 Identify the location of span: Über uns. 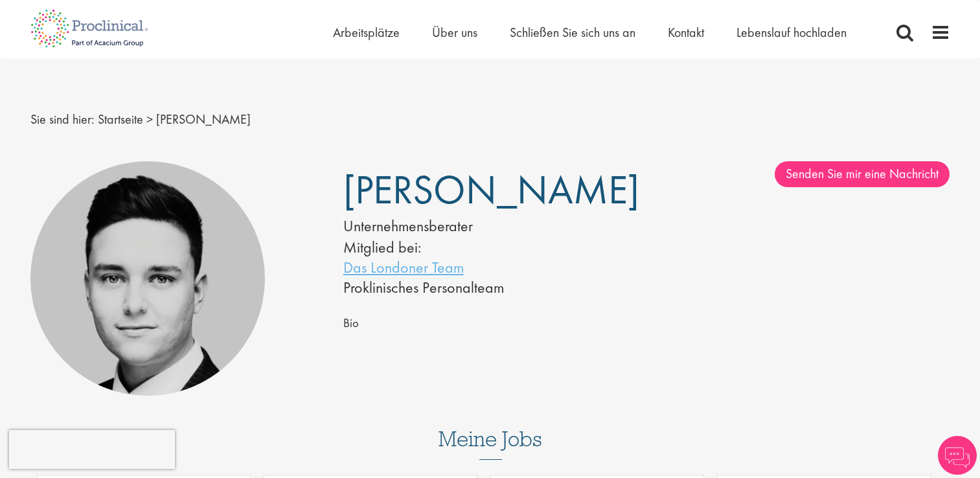
(455, 32).